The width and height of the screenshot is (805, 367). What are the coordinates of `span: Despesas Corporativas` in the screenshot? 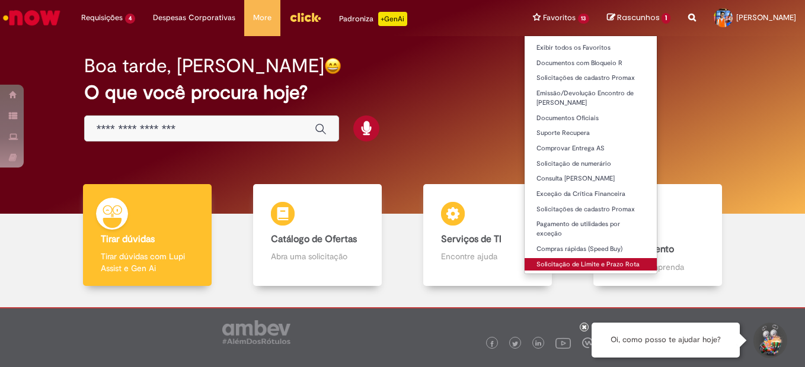 It's located at (194, 18).